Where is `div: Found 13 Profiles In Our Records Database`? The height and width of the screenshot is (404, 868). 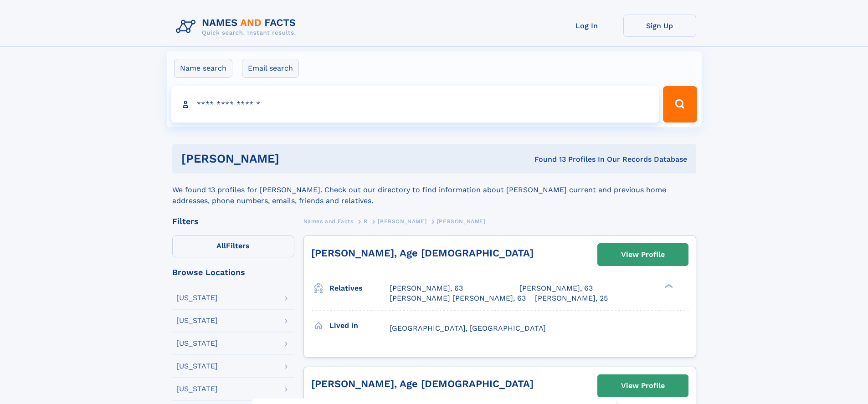
div: Found 13 Profiles In Our Records Database is located at coordinates (547, 160).